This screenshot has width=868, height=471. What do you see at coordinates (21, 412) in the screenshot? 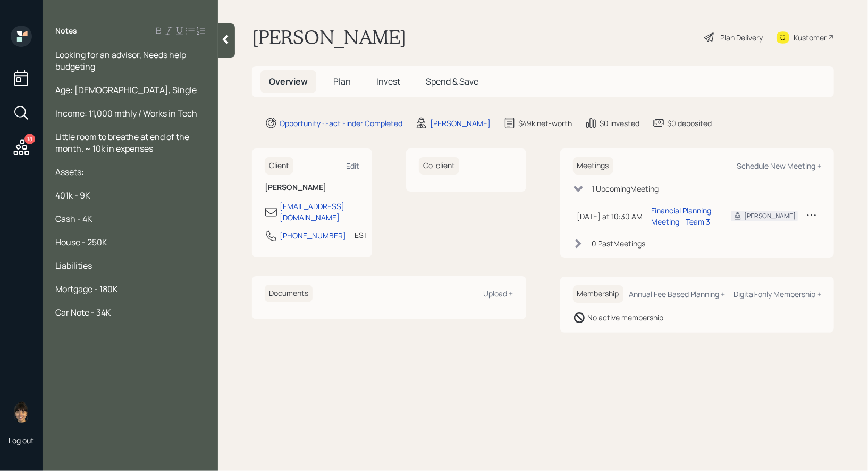
I see `img: treva-nostdahl-headshot.png` at bounding box center [21, 412].